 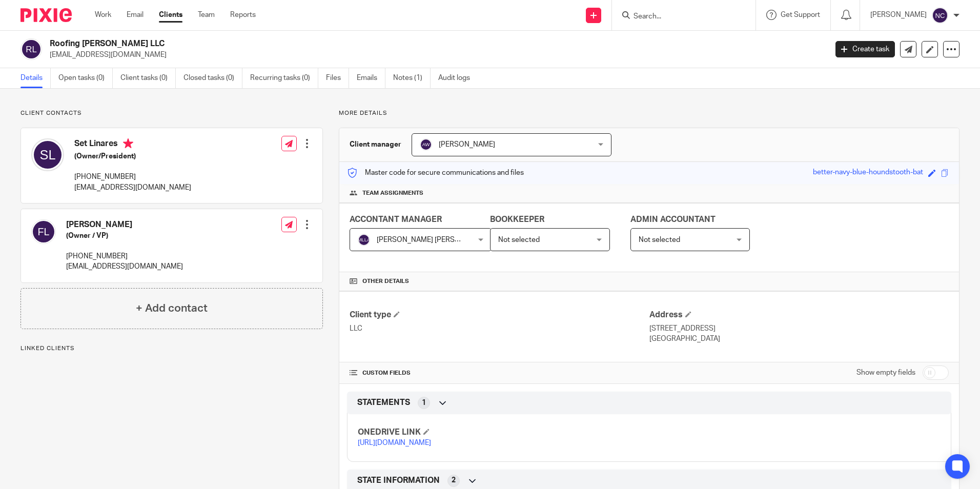 I want to click on h5: (Owner/President), so click(x=133, y=157).